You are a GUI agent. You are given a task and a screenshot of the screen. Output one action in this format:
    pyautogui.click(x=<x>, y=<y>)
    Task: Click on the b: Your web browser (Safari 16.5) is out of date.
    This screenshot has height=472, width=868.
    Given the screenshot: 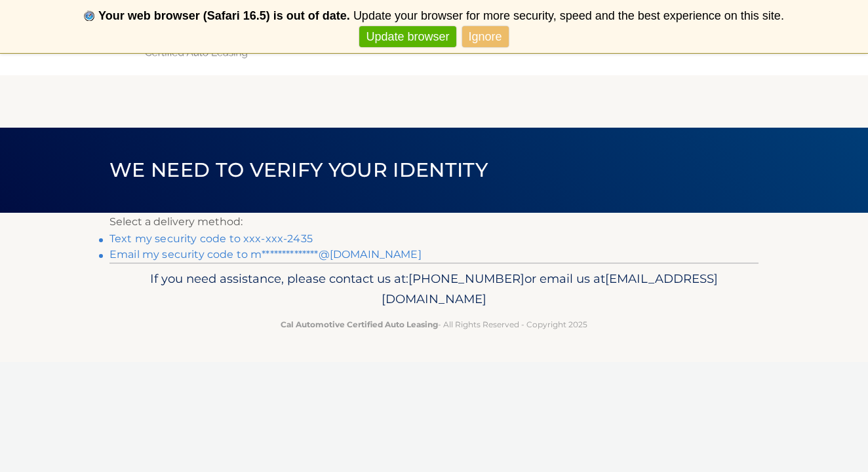 What is the action you would take?
    pyautogui.click(x=224, y=16)
    